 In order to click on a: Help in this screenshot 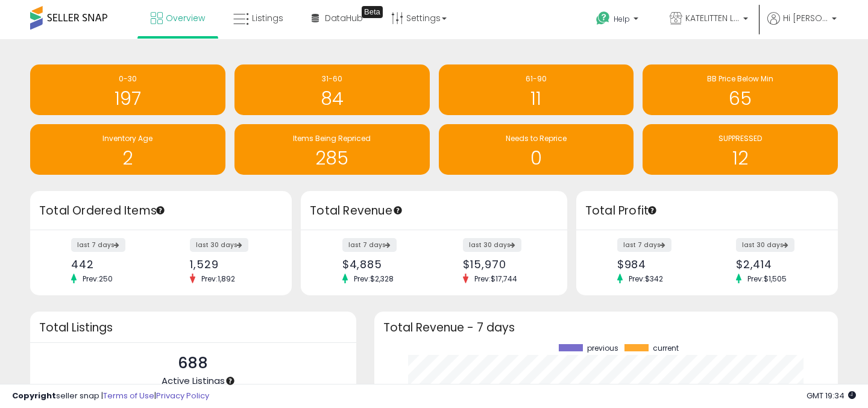, I will do `click(619, 21)`.